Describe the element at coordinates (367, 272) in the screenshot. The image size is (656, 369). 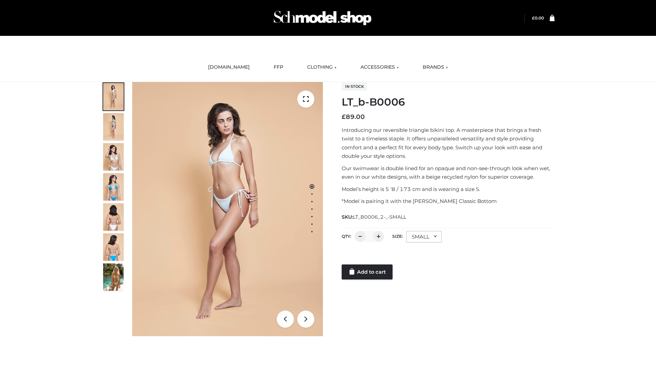
I see `a: Add to cart` at that location.